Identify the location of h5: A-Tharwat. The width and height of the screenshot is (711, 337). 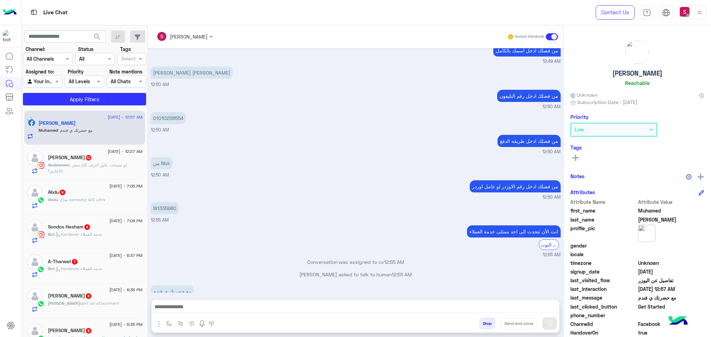
(63, 262).